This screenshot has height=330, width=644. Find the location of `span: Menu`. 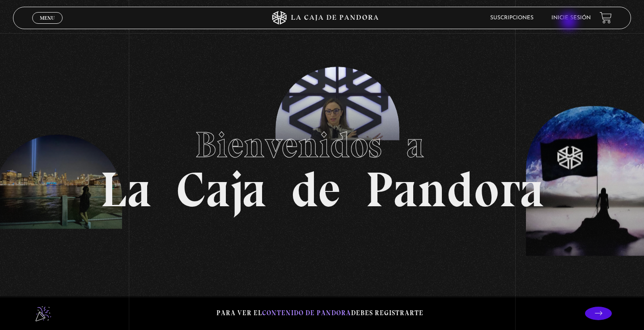

span: Menu is located at coordinates (47, 18).